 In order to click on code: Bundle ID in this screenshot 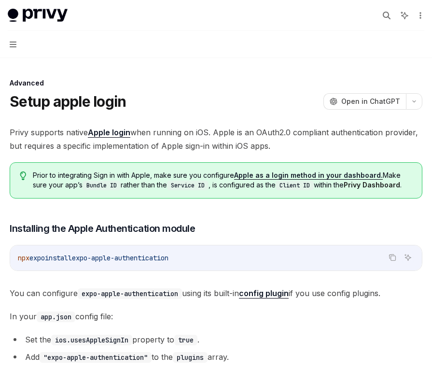, I will do `click(101, 185)`.